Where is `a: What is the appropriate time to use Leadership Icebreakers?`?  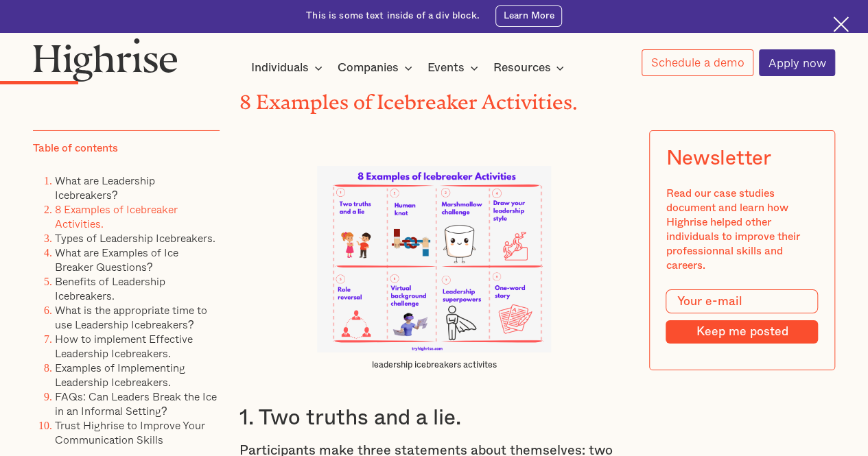
a: What is the appropriate time to use Leadership Icebreakers? is located at coordinates (131, 317).